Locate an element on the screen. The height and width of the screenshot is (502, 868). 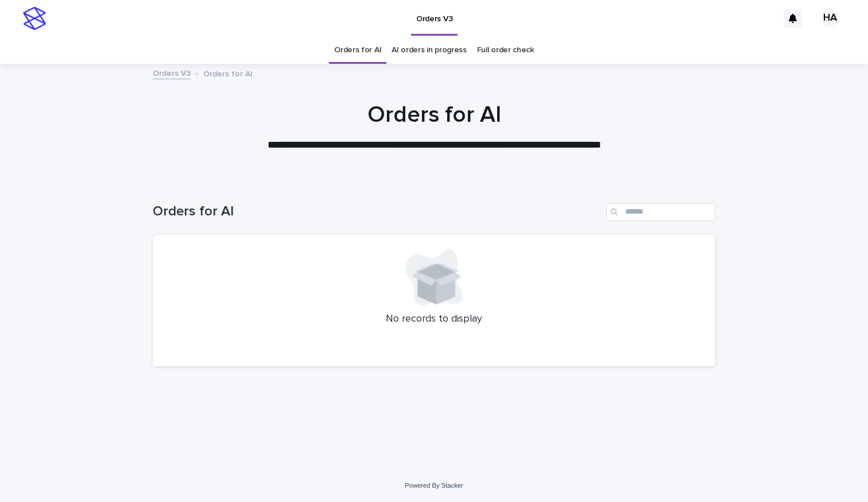
img: stacker-logo-s-only.png is located at coordinates (35, 18).